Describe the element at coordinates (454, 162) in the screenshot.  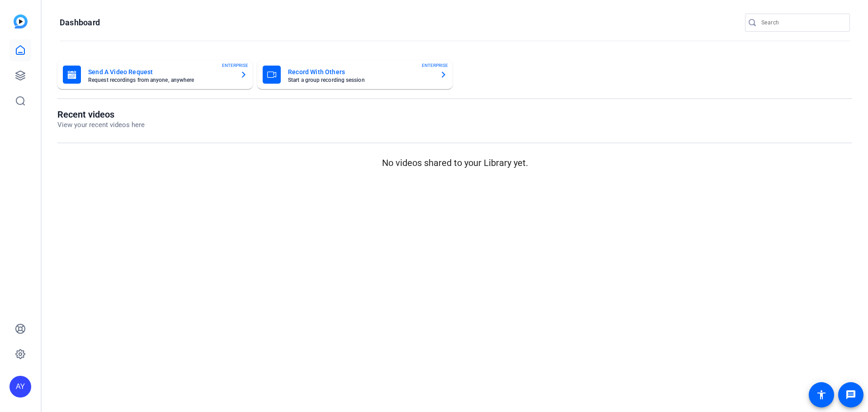
I see `p: No videos shared to your Library yet.` at that location.